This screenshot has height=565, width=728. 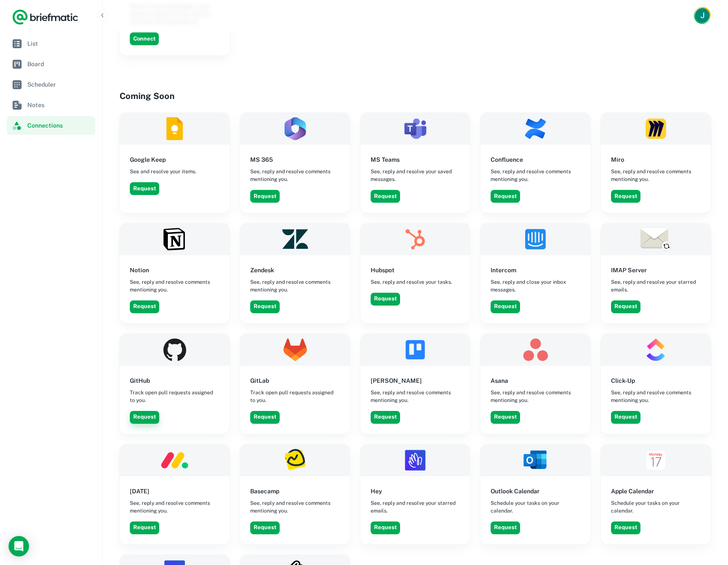 What do you see at coordinates (535, 128) in the screenshot?
I see `img: Confluence` at bounding box center [535, 128].